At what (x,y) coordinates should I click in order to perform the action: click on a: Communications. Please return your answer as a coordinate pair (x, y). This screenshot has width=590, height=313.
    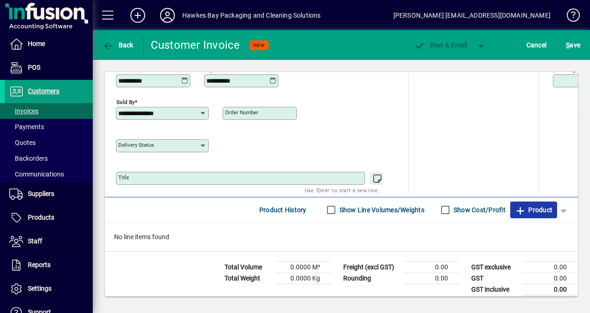
    Looking at the image, I should click on (49, 174).